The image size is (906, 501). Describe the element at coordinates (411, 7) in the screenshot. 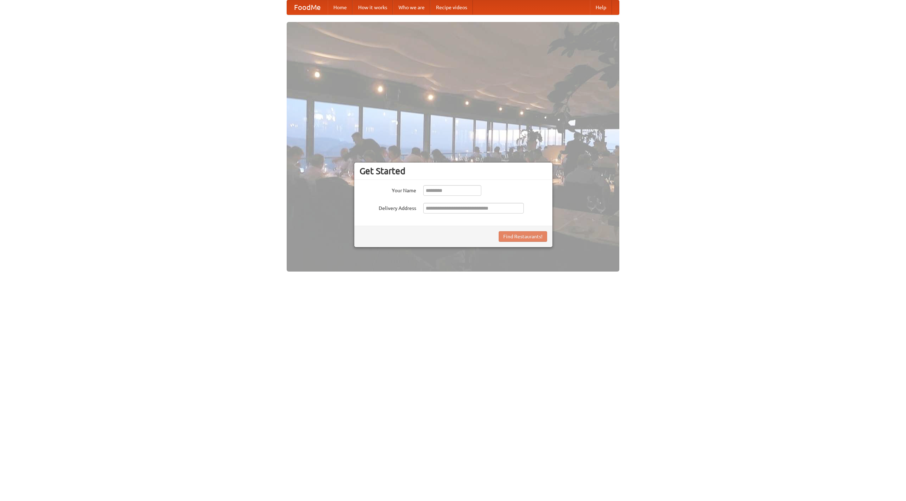

I see `a: Who we are` at that location.